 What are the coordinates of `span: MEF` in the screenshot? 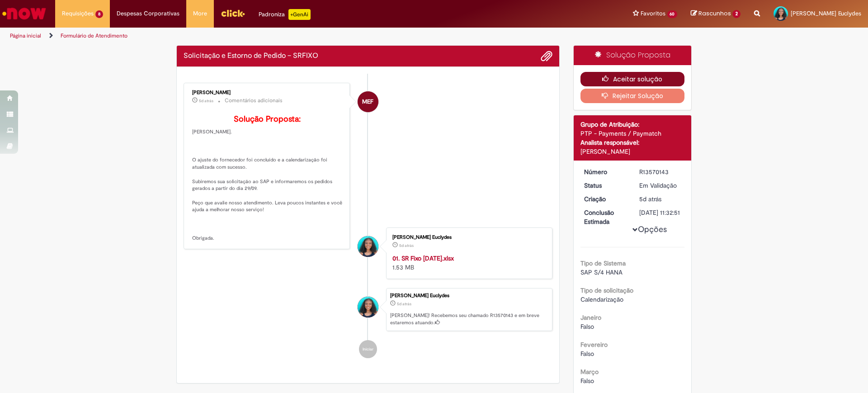 It's located at (367, 102).